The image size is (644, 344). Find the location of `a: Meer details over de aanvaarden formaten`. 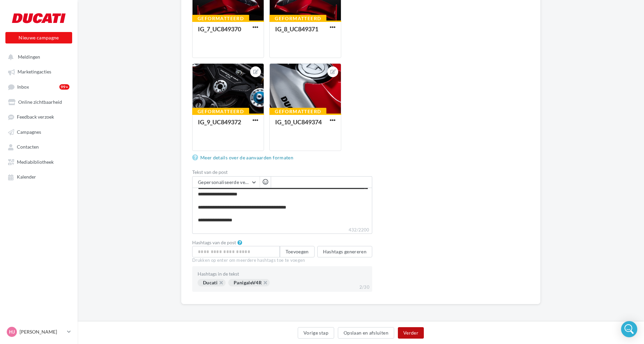

a: Meer details over de aanvaarden formaten is located at coordinates (244, 158).